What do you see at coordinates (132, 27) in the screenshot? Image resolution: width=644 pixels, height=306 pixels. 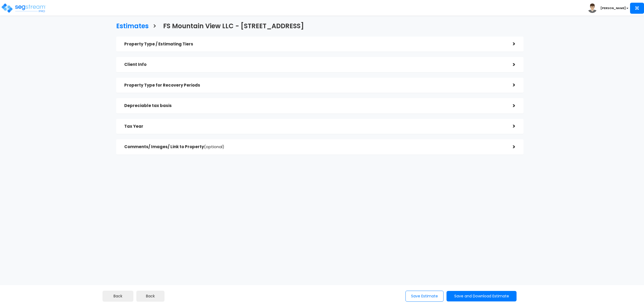 I see `h3: Estimates` at bounding box center [132, 27].